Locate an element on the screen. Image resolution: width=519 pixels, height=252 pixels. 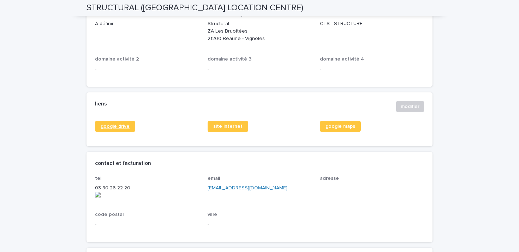
a: google maps is located at coordinates (341, 126).